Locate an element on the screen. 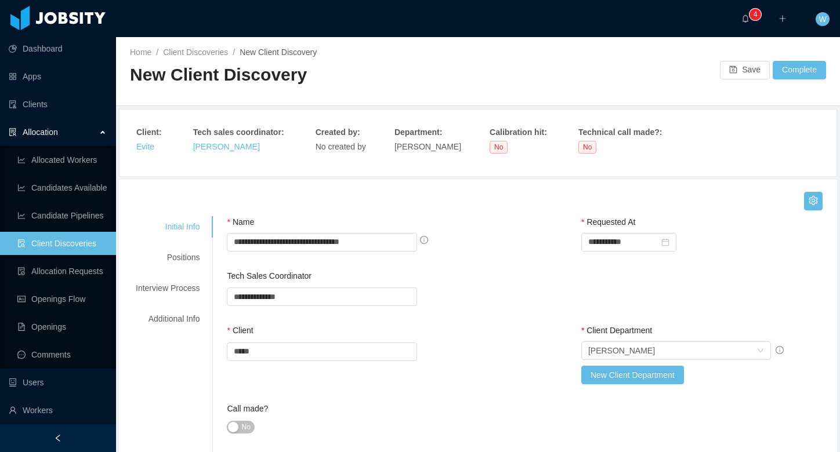  button: icon: saveSave is located at coordinates (745, 70).